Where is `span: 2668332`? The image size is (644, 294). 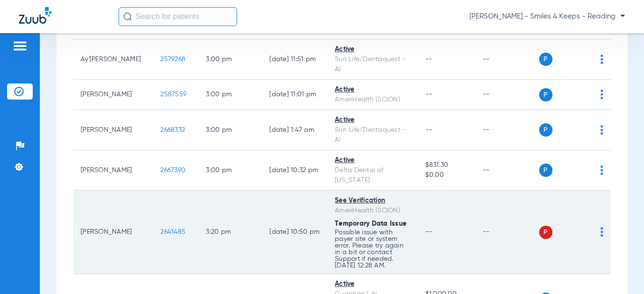
span: 2668332 is located at coordinates (173, 130).